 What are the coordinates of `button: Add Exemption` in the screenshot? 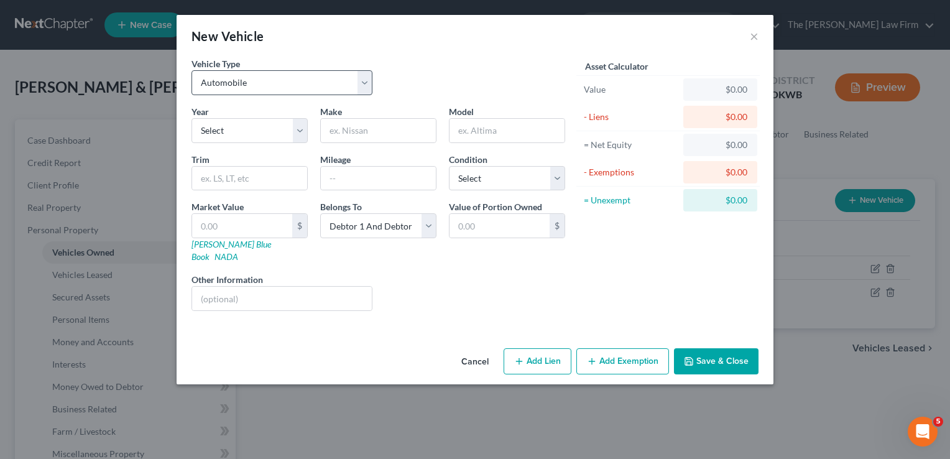 It's located at (622, 361).